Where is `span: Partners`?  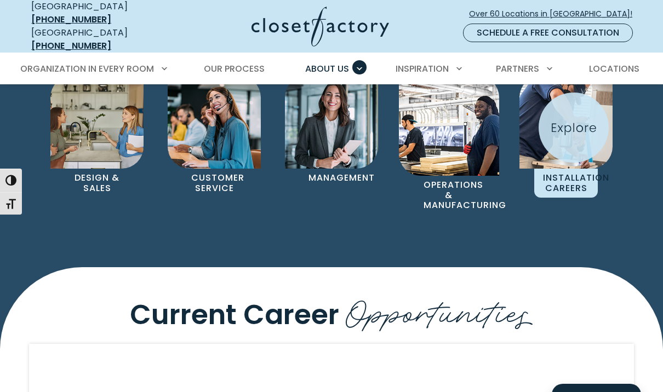 span: Partners is located at coordinates (517, 68).